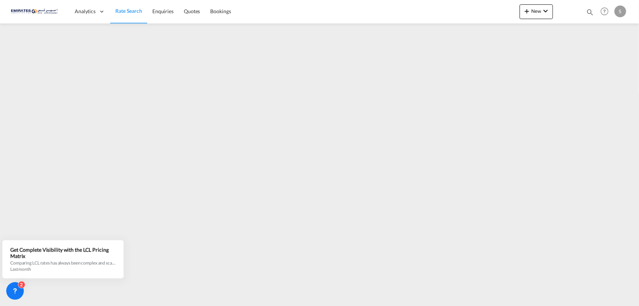 This screenshot has height=306, width=639. I want to click on span: Analytics, so click(85, 11).